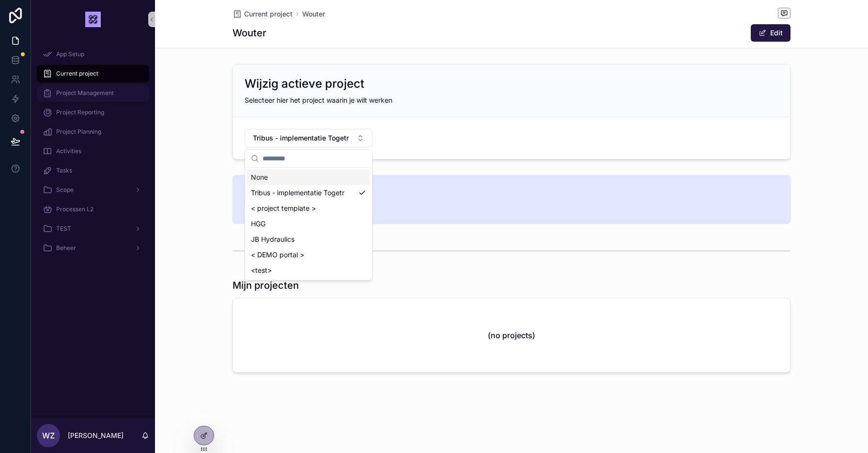 The image size is (868, 453). Describe the element at coordinates (266, 285) in the screenshot. I see `h1: Mijn projecten` at that location.